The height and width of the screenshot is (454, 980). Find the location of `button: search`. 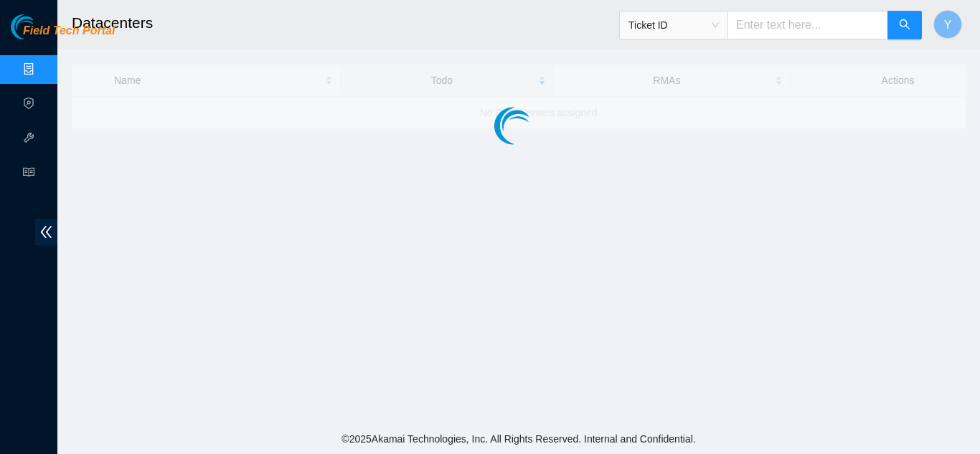

button: search is located at coordinates (904, 25).